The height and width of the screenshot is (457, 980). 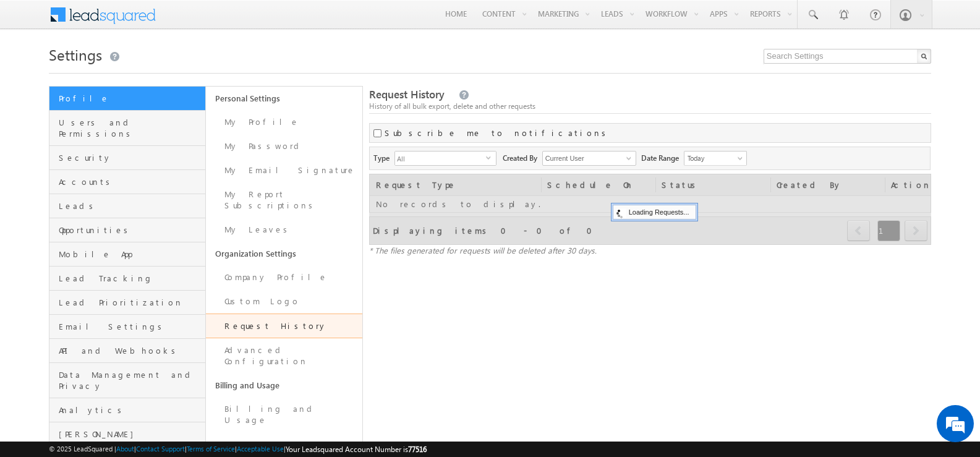 I want to click on a: Lead Prioritization, so click(x=127, y=302).